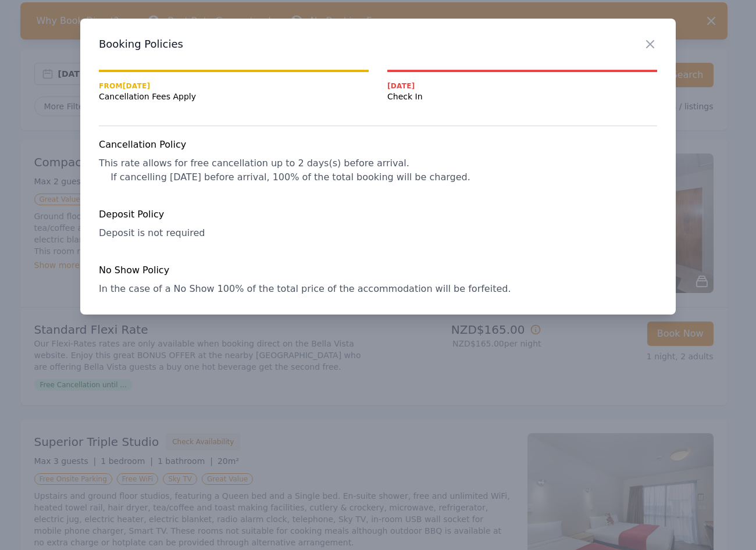  I want to click on span: Cancellation Fees Apply, so click(234, 96).